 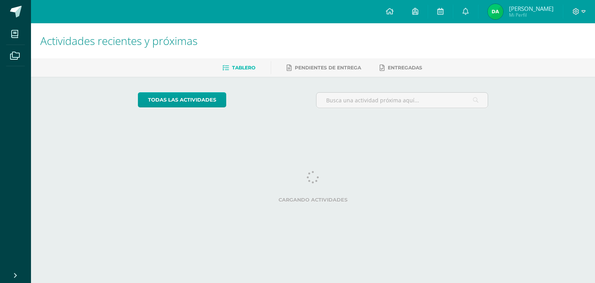 I want to click on span: Tablero, so click(x=244, y=67).